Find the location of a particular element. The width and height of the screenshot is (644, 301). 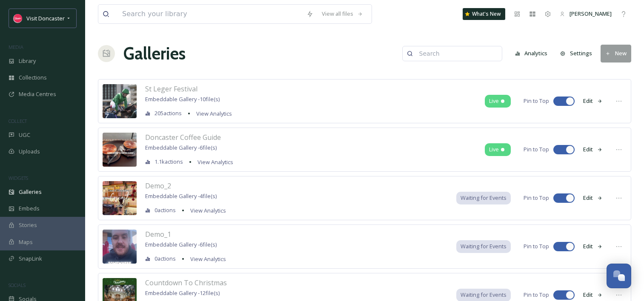

span: Countdown To Christmas is located at coordinates (186, 283).